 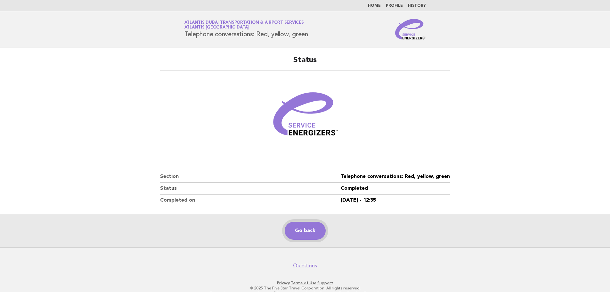 I want to click on img: Verified, so click(x=305, y=117).